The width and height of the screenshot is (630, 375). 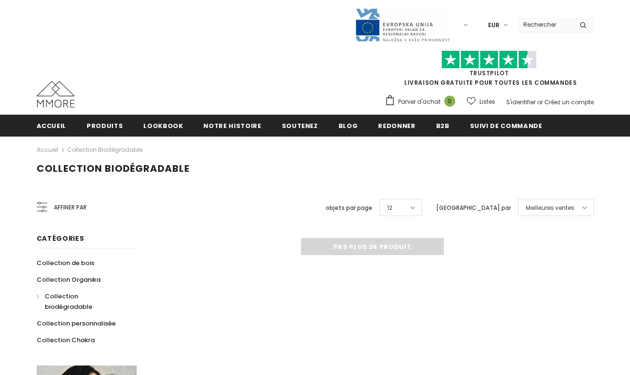 What do you see at coordinates (163, 126) in the screenshot?
I see `span: Lookbook` at bounding box center [163, 126].